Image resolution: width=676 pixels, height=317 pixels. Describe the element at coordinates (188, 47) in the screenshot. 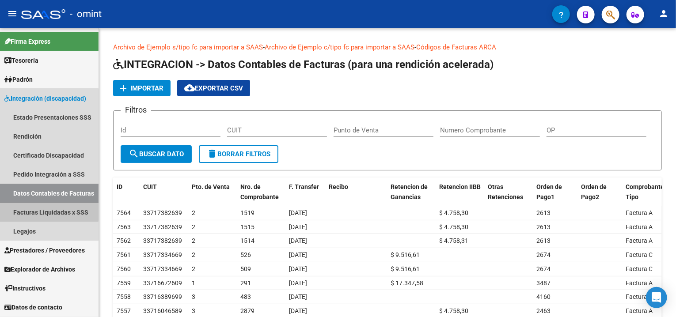

I see `a: Archivo de Ejemplo s/tipo fc para importar a SAAS` at that location.